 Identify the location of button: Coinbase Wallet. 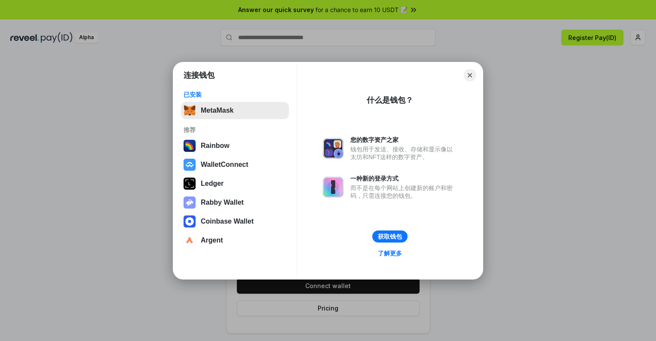
(235, 221).